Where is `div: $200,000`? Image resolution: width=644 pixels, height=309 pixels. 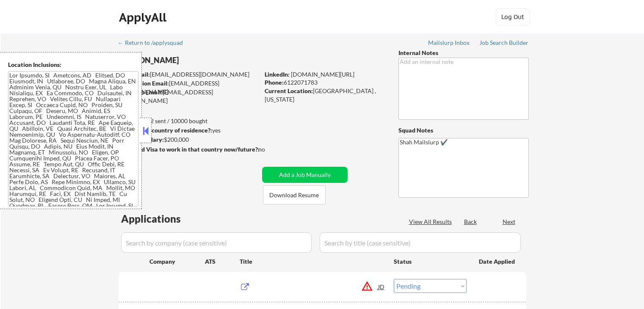 div: $200,000 is located at coordinates (188, 139).